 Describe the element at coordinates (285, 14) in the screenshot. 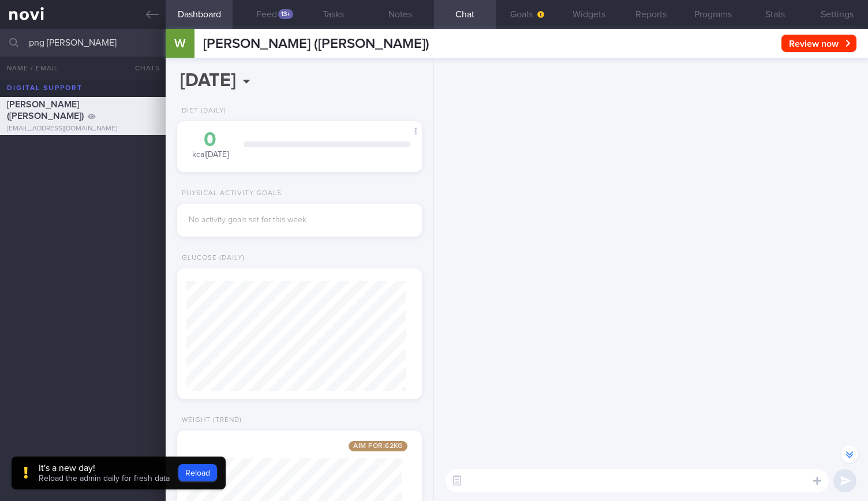

I see `div: 13+` at that location.